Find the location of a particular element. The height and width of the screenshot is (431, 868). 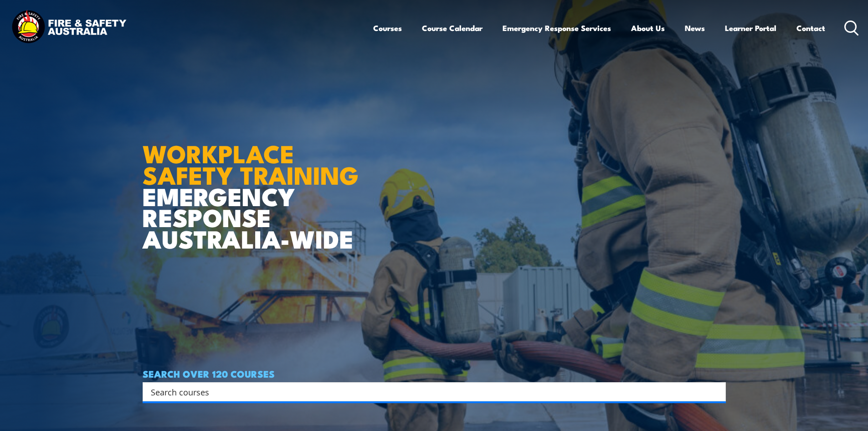

strong: WORKPLACE SAFETY TRAINING is located at coordinates (250, 163).